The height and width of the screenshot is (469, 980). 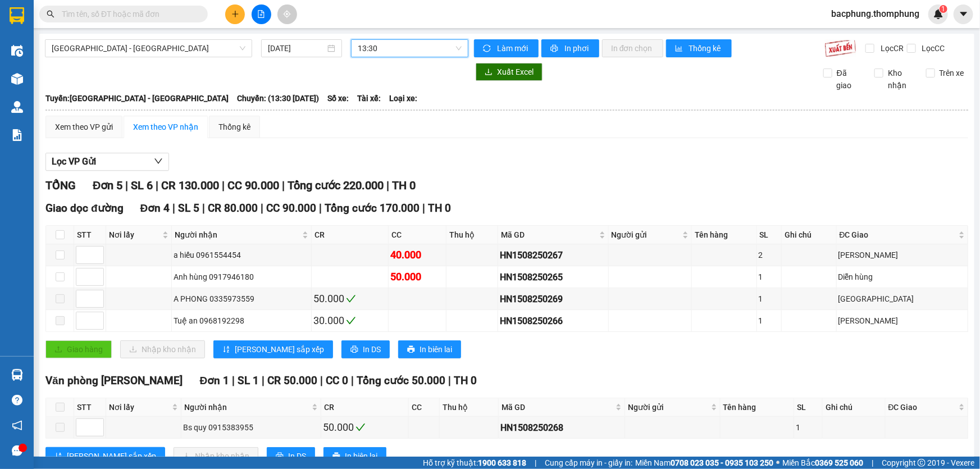 What do you see at coordinates (84, 127) in the screenshot?
I see `div: Xem theo VP gửi` at bounding box center [84, 127].